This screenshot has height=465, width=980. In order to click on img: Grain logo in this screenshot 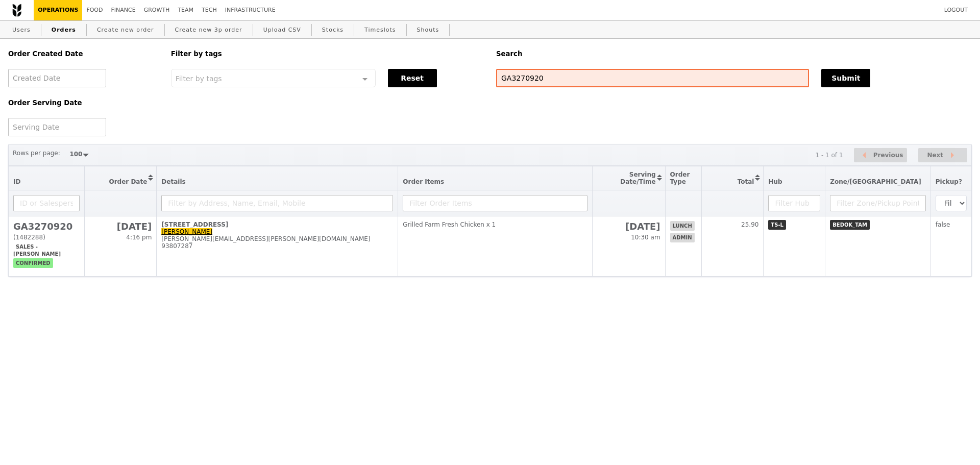, I will do `click(17, 10)`.